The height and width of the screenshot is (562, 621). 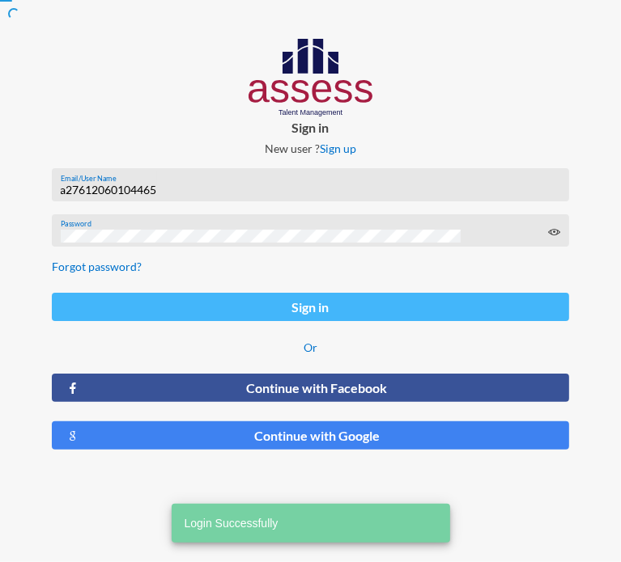 I want to click on span: Login Successfully, so click(x=231, y=523).